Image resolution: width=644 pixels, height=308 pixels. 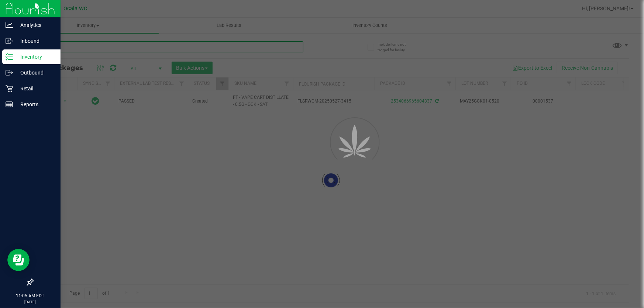 What do you see at coordinates (9, 25) in the screenshot?
I see `inline-svg: Analytics` at bounding box center [9, 25].